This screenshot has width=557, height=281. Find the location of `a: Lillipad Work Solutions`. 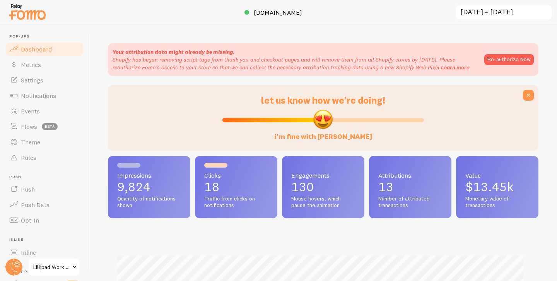

a: Lillipad Work Solutions is located at coordinates (54, 267).